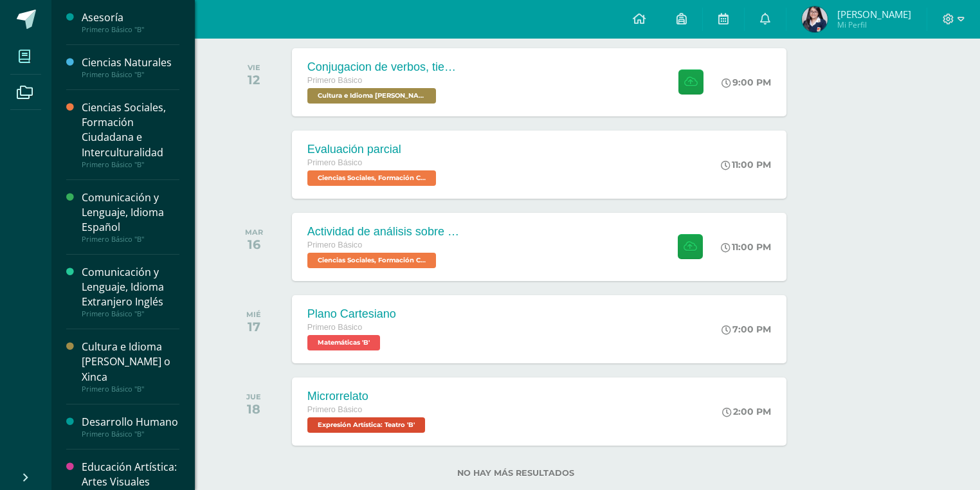 The image size is (980, 490). What do you see at coordinates (130, 135) in the screenshot?
I see `a: Ciencias Sociales, Formación Ciudadana e InterculturalidadPrimero Básico "B"` at bounding box center [130, 135].